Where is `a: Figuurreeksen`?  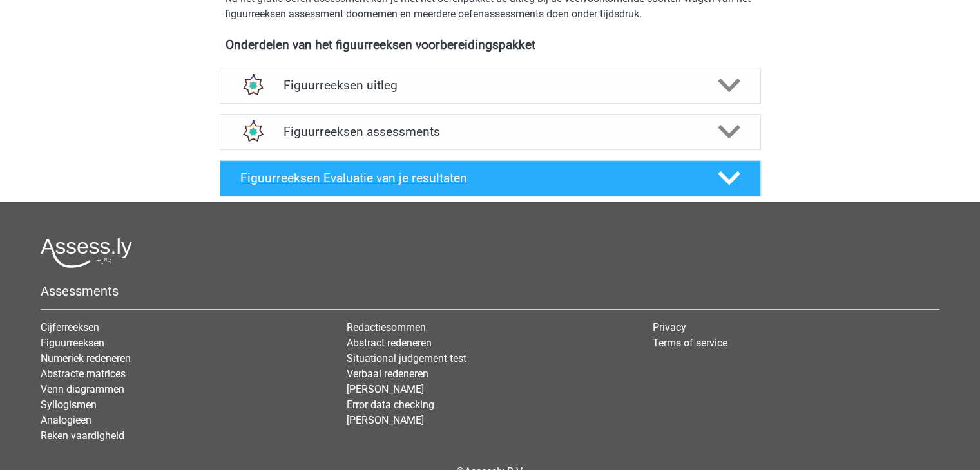 a: Figuurreeksen is located at coordinates (72, 343).